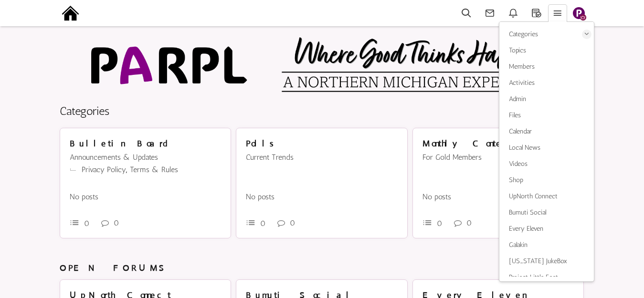 The image size is (644, 298). I want to click on span: UpNorth Connect, so click(533, 196).